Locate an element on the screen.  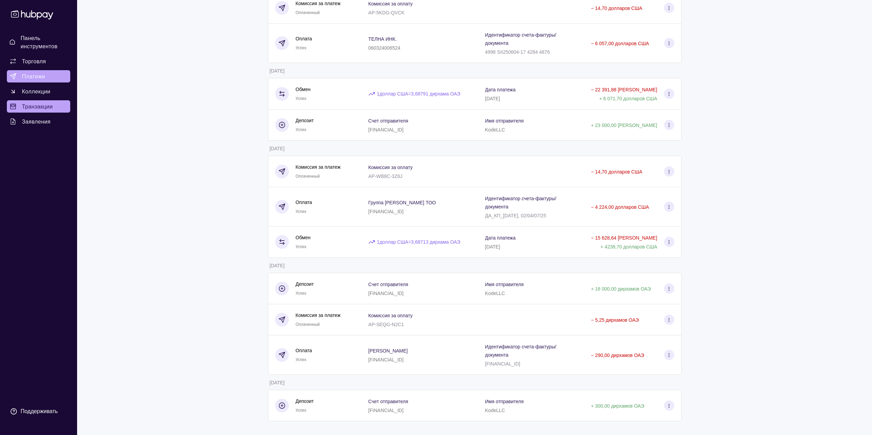
font: 6 071,70 долларов США is located at coordinates (630, 99).